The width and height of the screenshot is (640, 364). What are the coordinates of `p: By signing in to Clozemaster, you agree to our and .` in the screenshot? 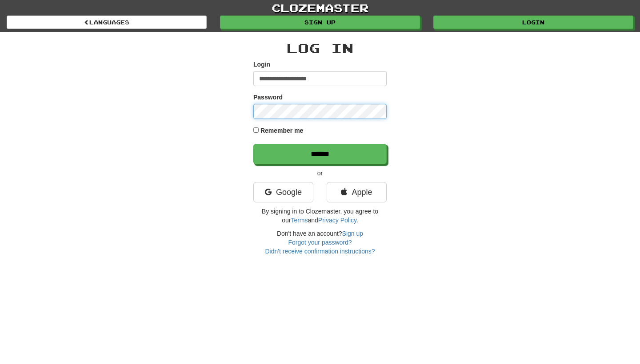 It's located at (320, 216).